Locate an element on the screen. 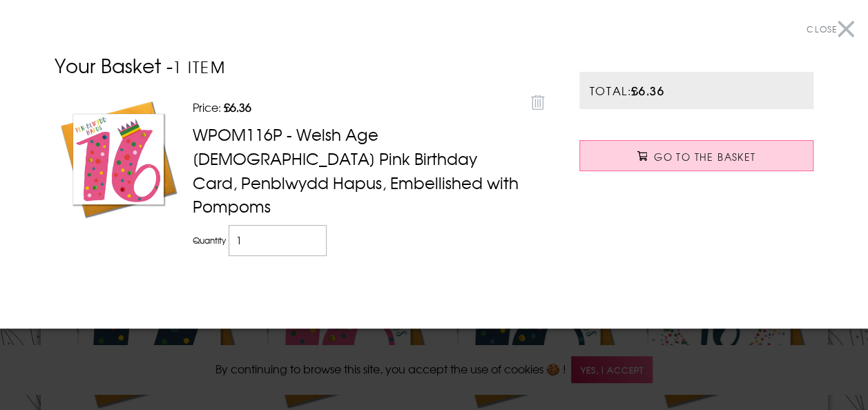 This screenshot has height=410, width=868. a: Remove is located at coordinates (538, 101).